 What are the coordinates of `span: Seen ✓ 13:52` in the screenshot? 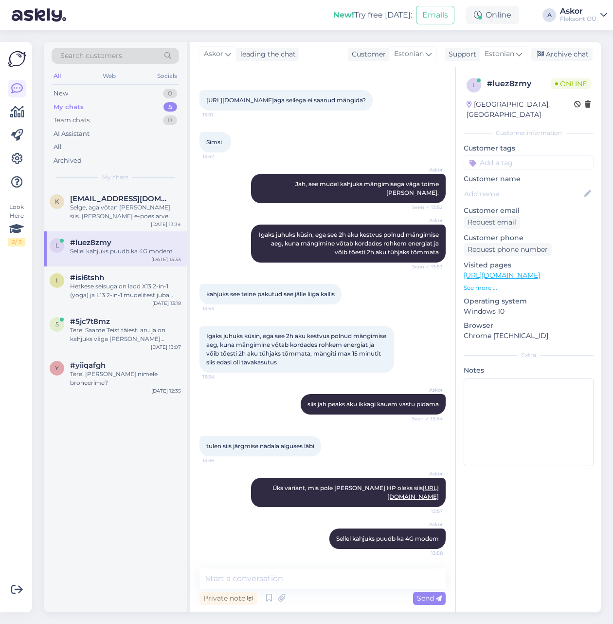 It's located at (424, 207).